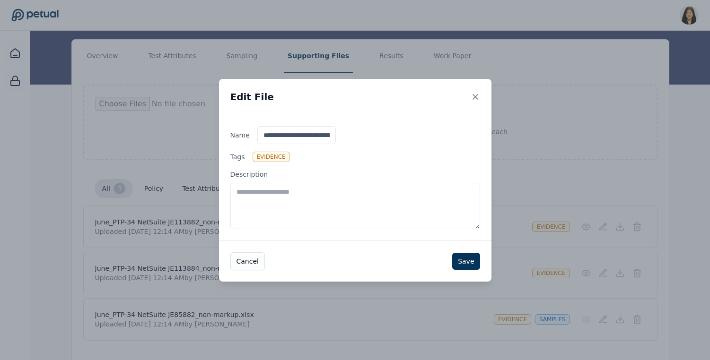 The image size is (710, 360). Describe the element at coordinates (355, 206) in the screenshot. I see `textarea: Description` at that location.